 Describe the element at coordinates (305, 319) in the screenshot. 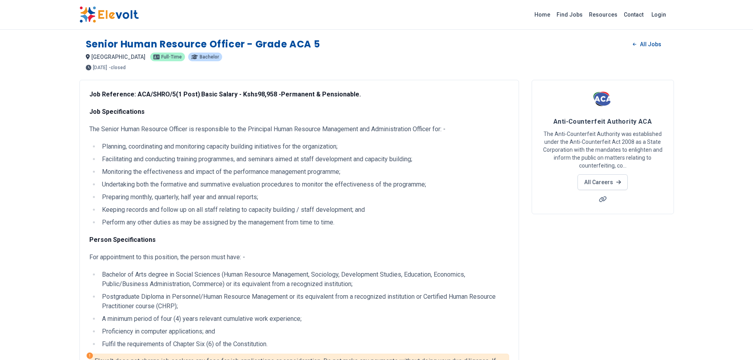

I see `li: A minimum period of four (4) years relevant cumulative work experience;` at that location.